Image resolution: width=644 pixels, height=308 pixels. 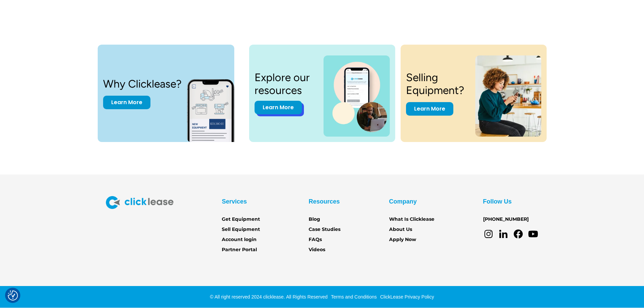 What do you see at coordinates (497, 201) in the screenshot?
I see `div: Follow Us` at bounding box center [497, 201].